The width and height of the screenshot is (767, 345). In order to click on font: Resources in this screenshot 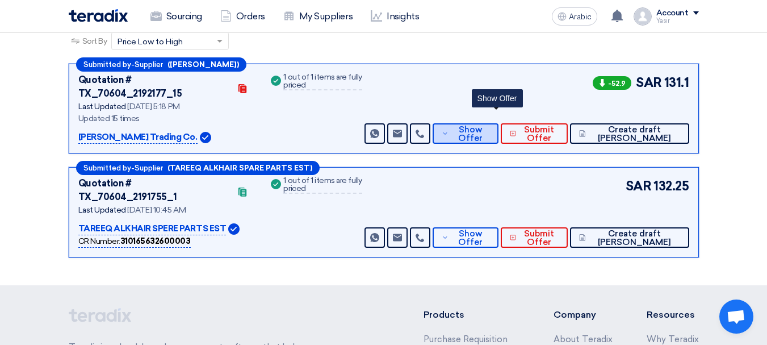, I will do `click(671, 314)`.